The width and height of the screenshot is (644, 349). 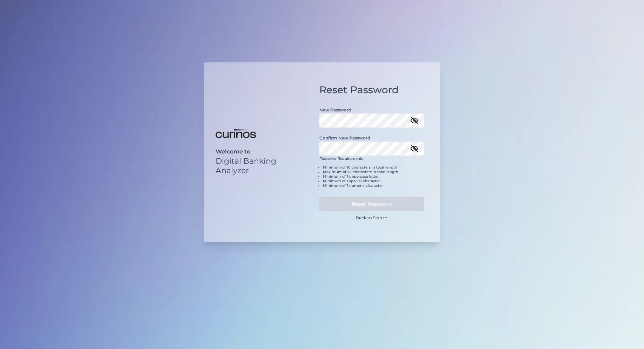 I want to click on label: New Password, so click(x=335, y=109).